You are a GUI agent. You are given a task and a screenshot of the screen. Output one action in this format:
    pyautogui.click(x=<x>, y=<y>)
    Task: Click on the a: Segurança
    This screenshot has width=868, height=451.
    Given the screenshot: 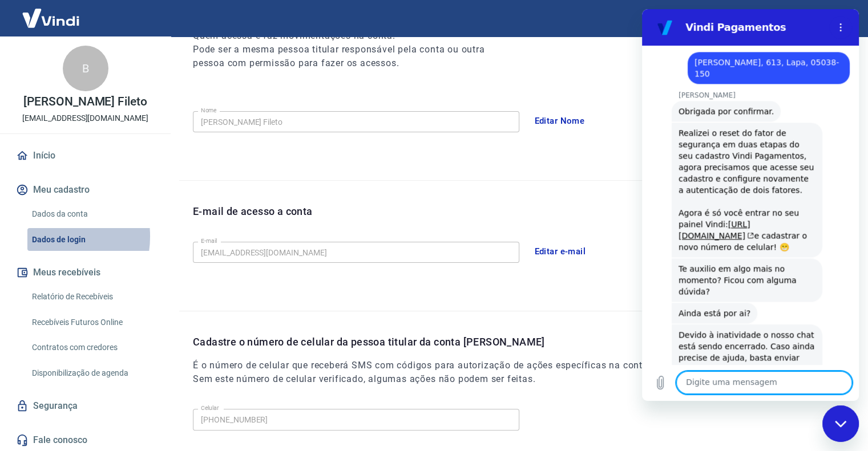 What is the action you would take?
    pyautogui.click(x=85, y=407)
    